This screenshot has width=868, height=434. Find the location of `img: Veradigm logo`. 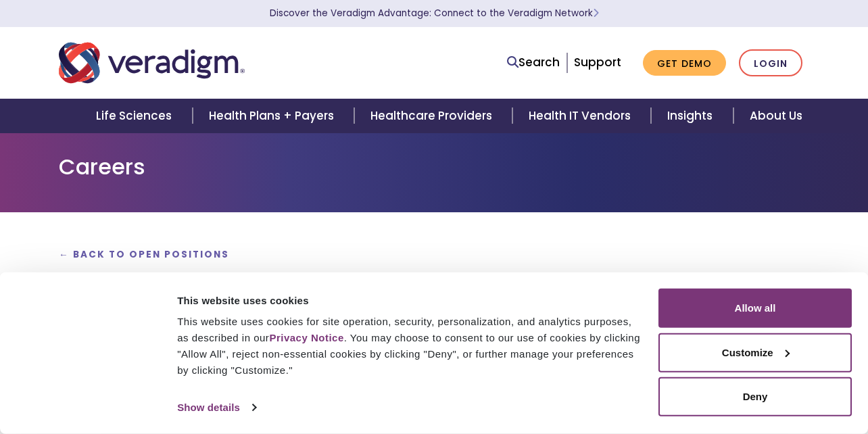

img: Veradigm logo is located at coordinates (151, 63).